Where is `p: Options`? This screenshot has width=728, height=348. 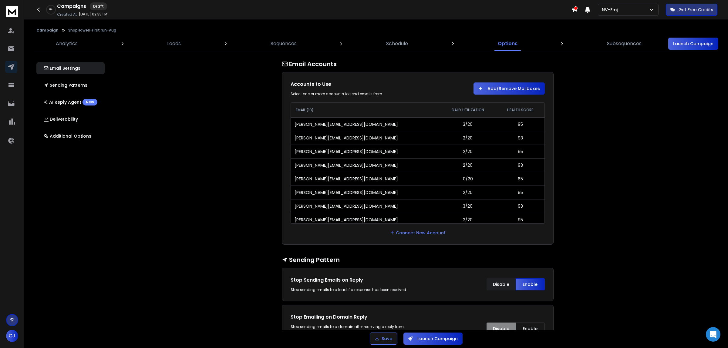
p: Options is located at coordinates (507, 44).